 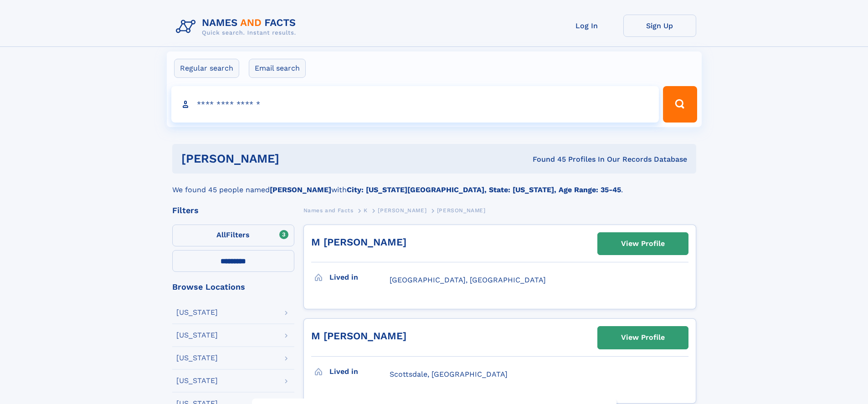 I want to click on span: K, so click(x=365, y=211).